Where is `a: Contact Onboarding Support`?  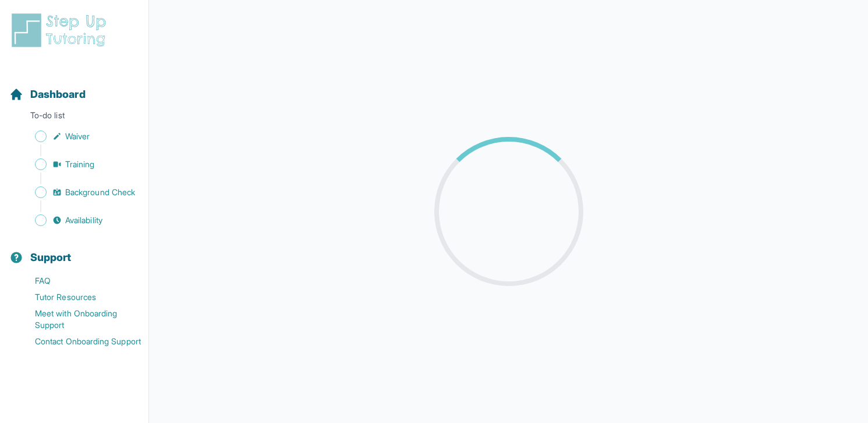
a: Contact Onboarding Support is located at coordinates (79, 342).